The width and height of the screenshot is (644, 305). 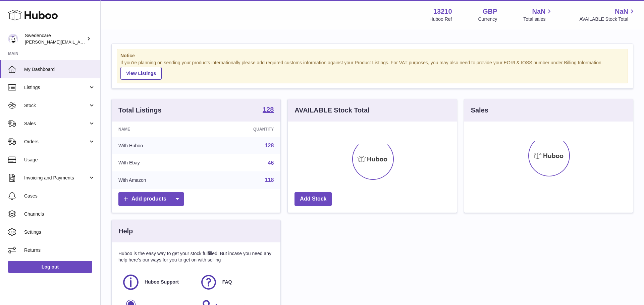 I want to click on span: Settings, so click(x=60, y=232).